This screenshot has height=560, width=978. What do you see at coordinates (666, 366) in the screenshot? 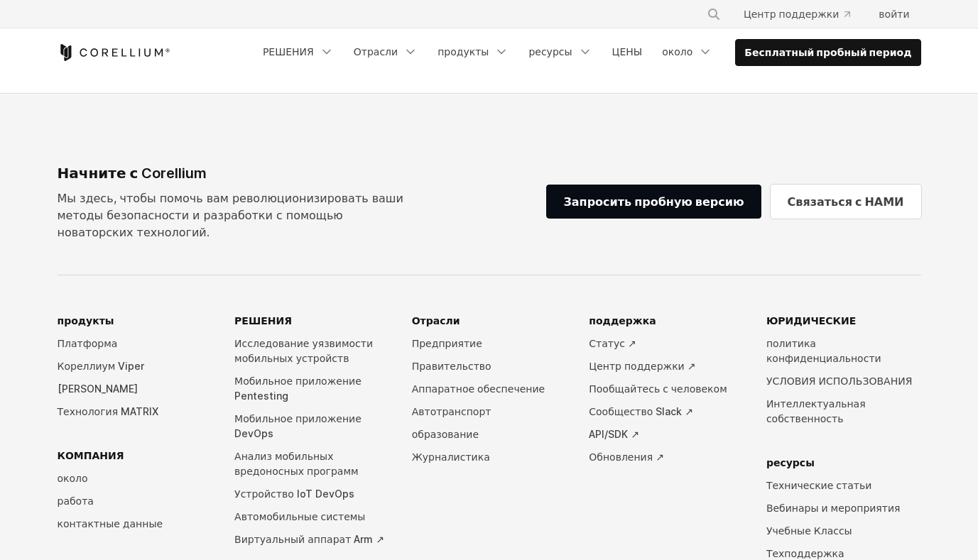
I see `a: Центр поддержки ↗` at bounding box center [666, 366].